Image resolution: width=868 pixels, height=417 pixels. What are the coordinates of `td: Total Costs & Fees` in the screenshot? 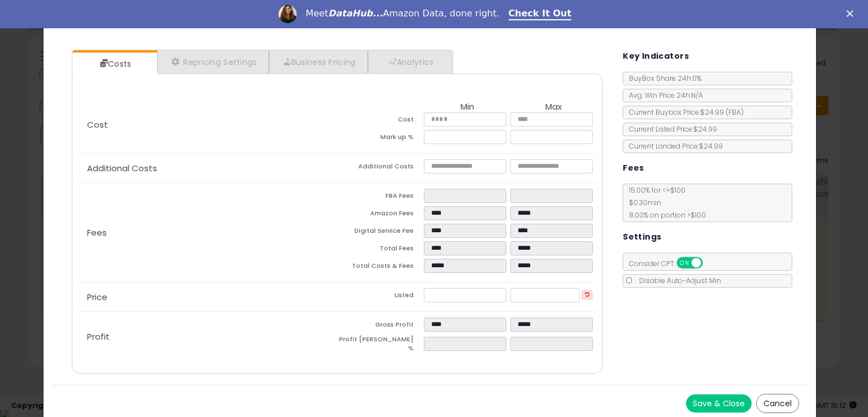 It's located at (380, 267).